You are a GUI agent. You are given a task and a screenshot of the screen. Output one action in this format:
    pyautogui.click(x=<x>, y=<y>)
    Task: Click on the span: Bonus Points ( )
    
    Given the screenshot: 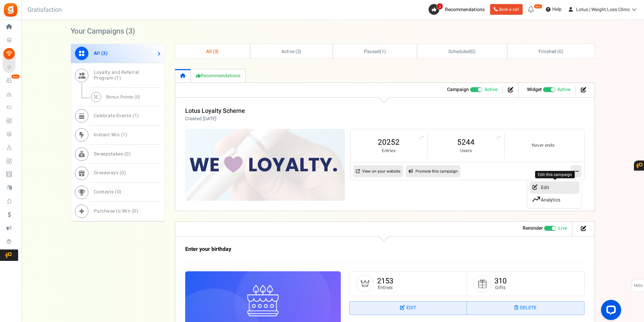 What is the action you would take?
    pyautogui.click(x=124, y=96)
    